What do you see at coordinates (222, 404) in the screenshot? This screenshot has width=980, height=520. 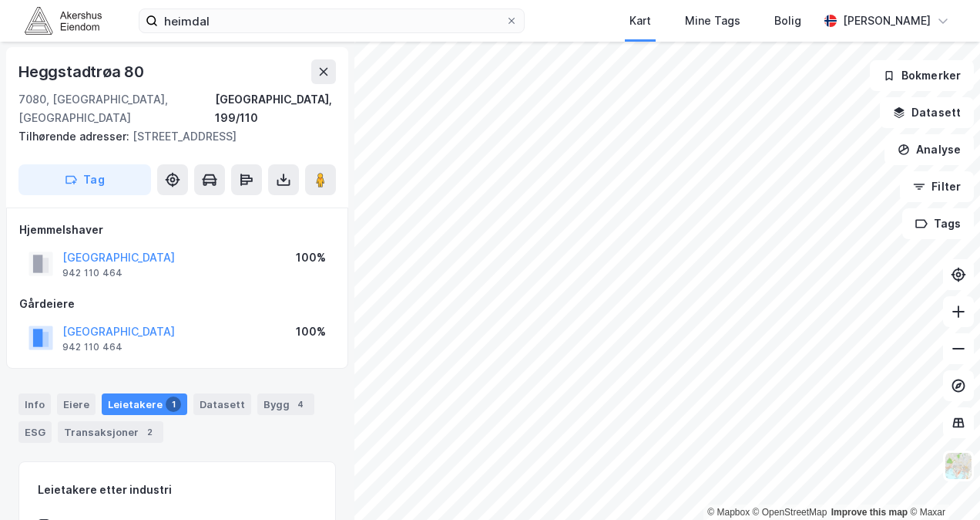 I see `div: Datasett` at bounding box center [222, 404].